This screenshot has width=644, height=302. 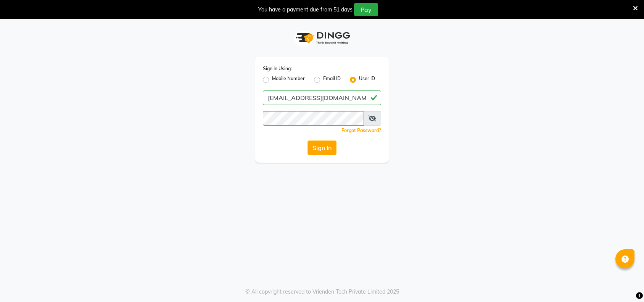 I want to click on label: Email ID, so click(x=332, y=80).